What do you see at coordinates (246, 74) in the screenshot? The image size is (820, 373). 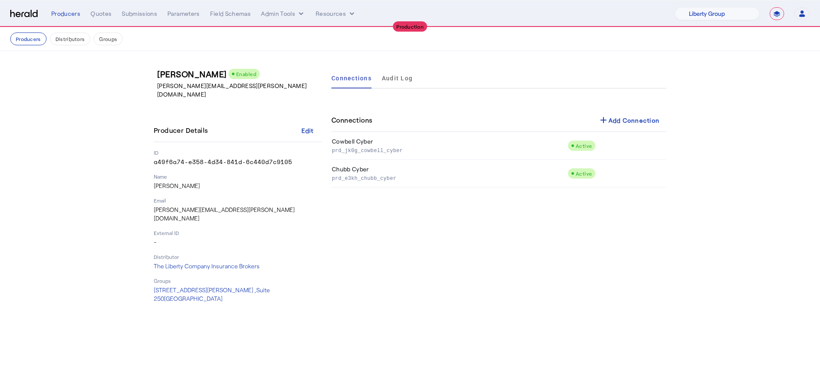 I see `span: Enabled` at bounding box center [246, 74].